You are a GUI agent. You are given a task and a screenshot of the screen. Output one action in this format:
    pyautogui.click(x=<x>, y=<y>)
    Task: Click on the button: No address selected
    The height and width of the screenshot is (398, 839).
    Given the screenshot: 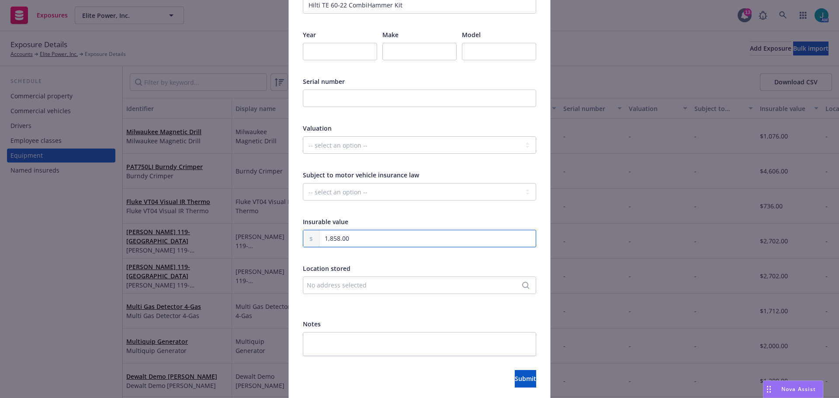 What is the action you would take?
    pyautogui.click(x=420, y=285)
    